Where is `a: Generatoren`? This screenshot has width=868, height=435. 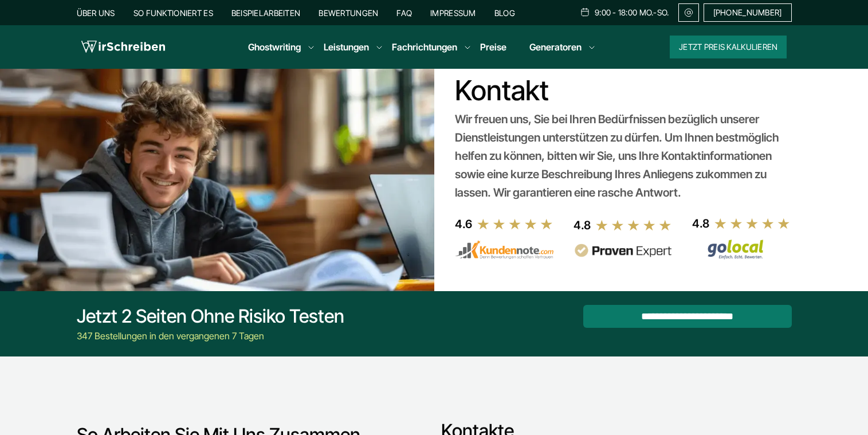
a: Generatoren is located at coordinates (555, 47).